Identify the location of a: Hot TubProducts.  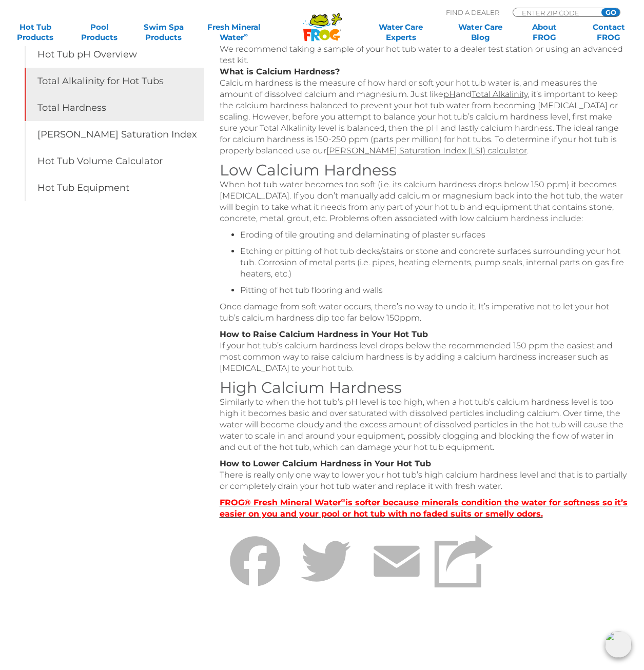
(35, 32).